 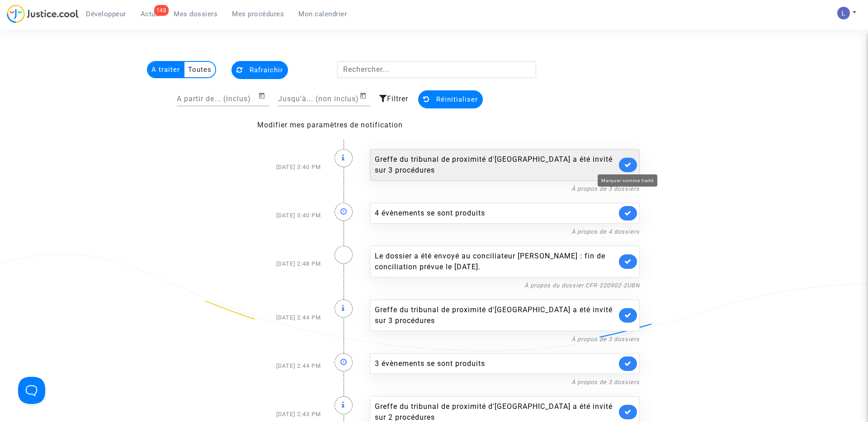 What do you see at coordinates (322, 14) in the screenshot?
I see `span: Mon calendrier` at bounding box center [322, 14].